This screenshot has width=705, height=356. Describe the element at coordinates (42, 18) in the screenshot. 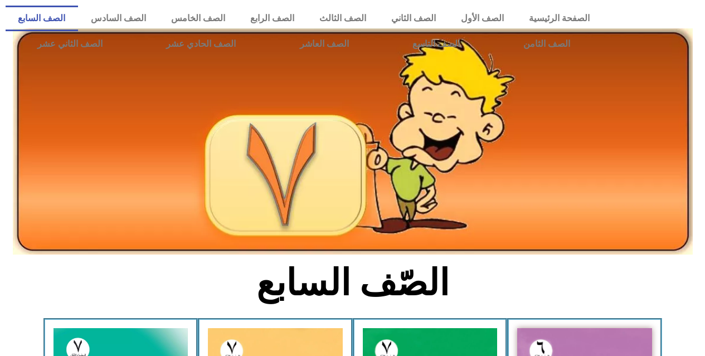

I see `a: الصف السابع` at that location.